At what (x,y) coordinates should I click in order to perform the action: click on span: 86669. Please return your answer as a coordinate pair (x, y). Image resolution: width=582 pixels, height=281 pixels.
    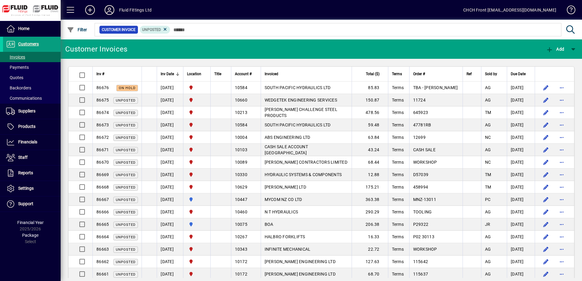
    Looking at the image, I should click on (102, 175).